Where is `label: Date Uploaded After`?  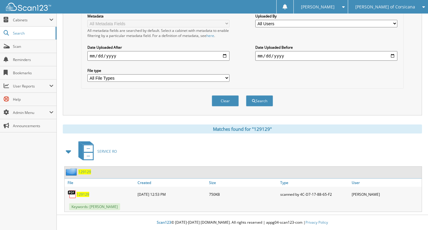 label: Date Uploaded After is located at coordinates (159, 47).